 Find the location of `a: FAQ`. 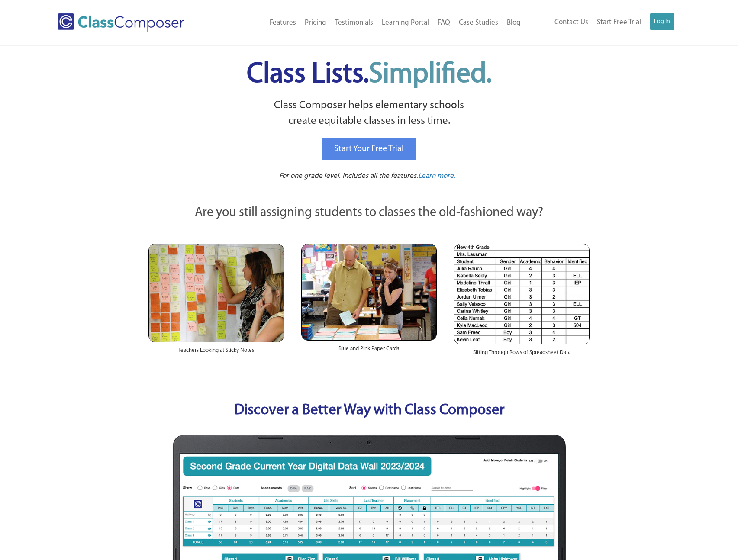

a: FAQ is located at coordinates (444, 23).